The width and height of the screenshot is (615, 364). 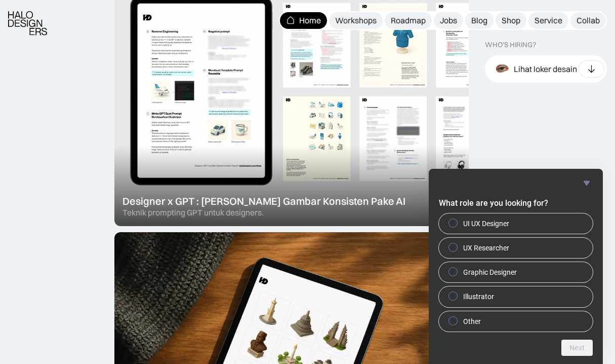 I want to click on div: Lihat loker desain, so click(x=545, y=68).